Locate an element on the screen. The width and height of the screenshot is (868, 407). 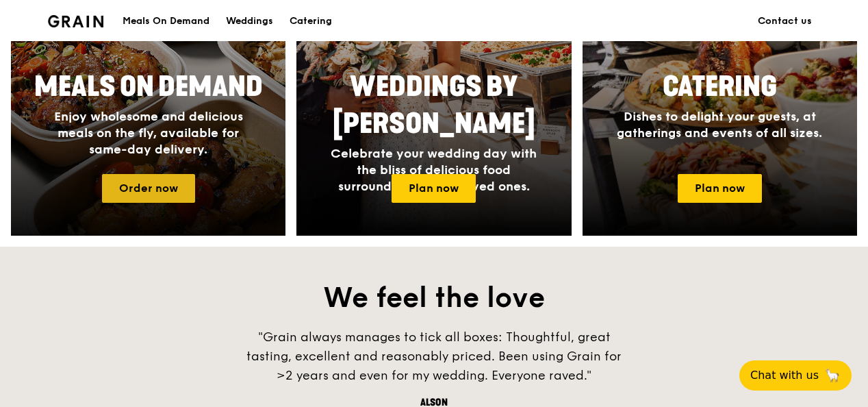
a: Weddings is located at coordinates (249, 21).